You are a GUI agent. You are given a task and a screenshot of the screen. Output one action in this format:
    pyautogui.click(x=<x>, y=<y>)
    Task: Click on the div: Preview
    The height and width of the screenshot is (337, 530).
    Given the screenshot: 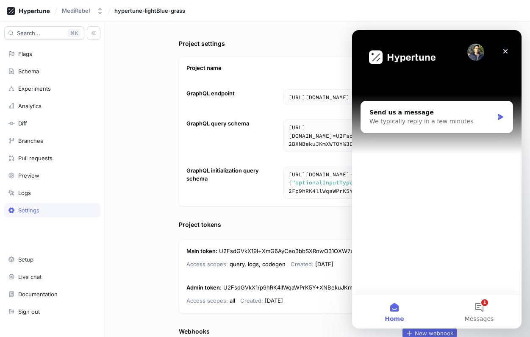 What is the action you would take?
    pyautogui.click(x=29, y=175)
    